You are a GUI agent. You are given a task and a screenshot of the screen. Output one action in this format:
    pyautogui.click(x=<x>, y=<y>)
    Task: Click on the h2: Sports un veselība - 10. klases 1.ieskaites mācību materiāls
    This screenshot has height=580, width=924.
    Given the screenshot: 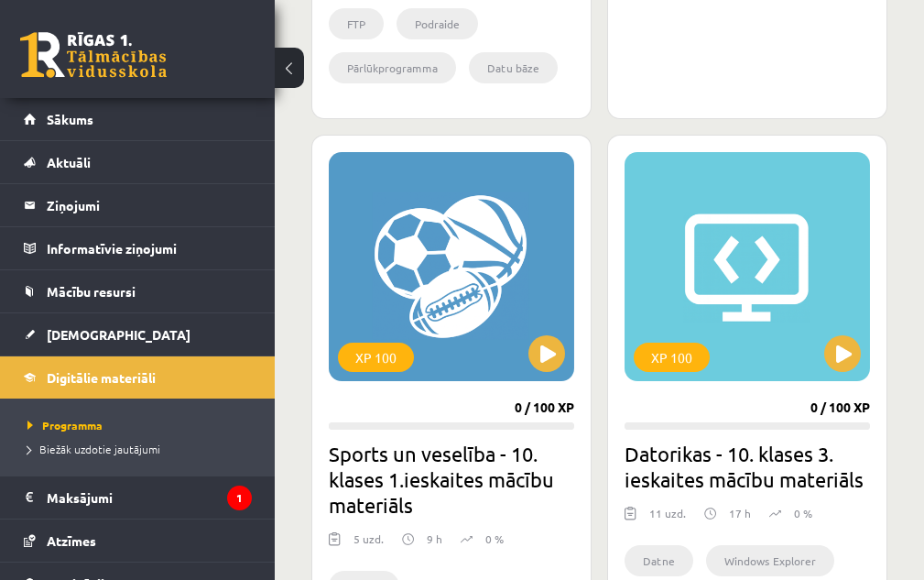 What is the action you would take?
    pyautogui.click(x=451, y=479)
    